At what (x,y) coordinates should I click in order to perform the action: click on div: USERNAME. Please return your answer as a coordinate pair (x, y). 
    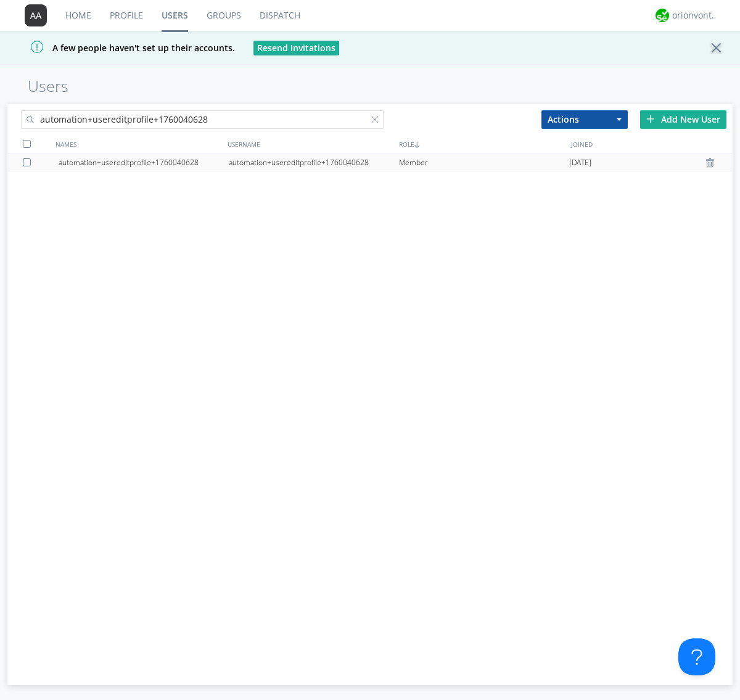
    Looking at the image, I should click on (310, 143).